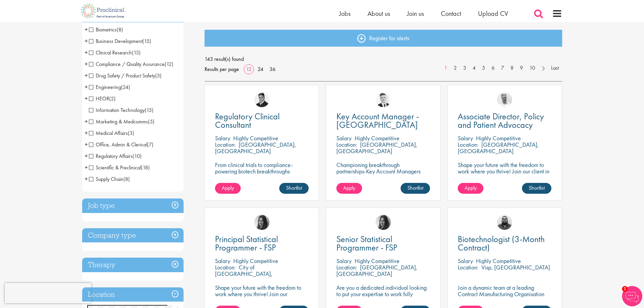  I want to click on span: (5), so click(151, 121).